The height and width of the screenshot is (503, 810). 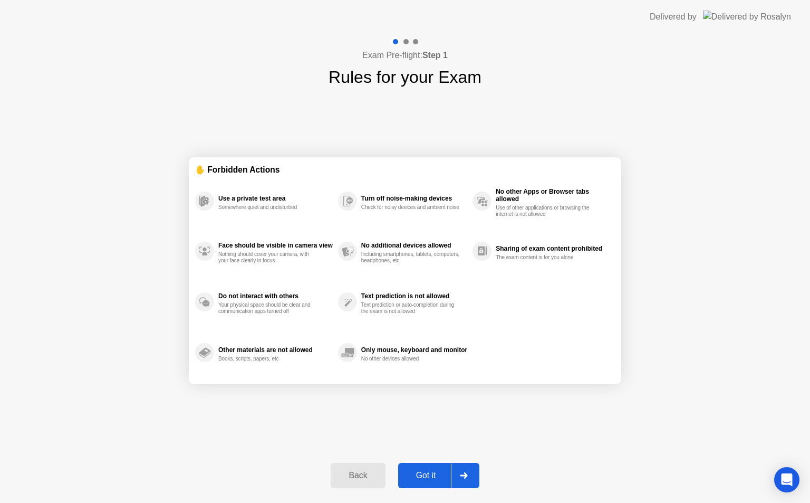 I want to click on div: Check for noisy devices and ambient noise, so click(x=411, y=207).